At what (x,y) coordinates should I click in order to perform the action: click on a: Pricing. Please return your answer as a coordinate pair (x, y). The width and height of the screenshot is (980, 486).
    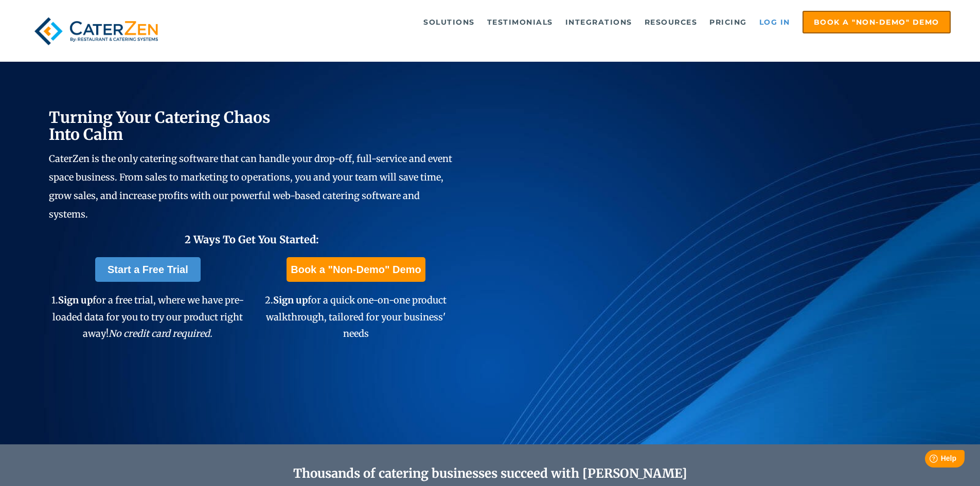
    Looking at the image, I should click on (728, 22).